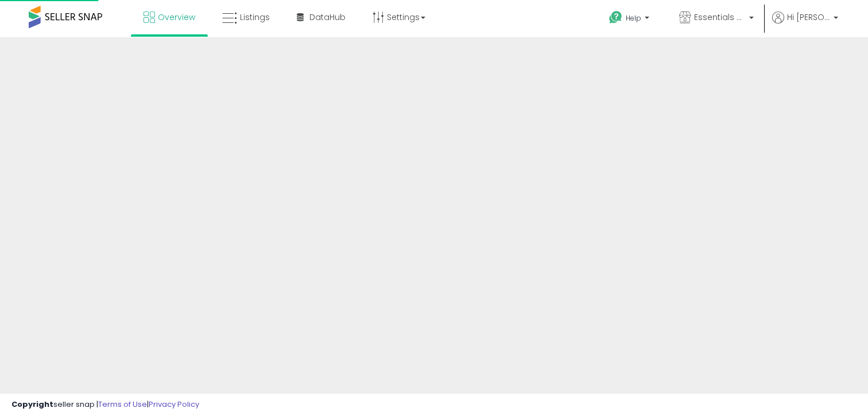  I want to click on span: Overview, so click(176, 17).